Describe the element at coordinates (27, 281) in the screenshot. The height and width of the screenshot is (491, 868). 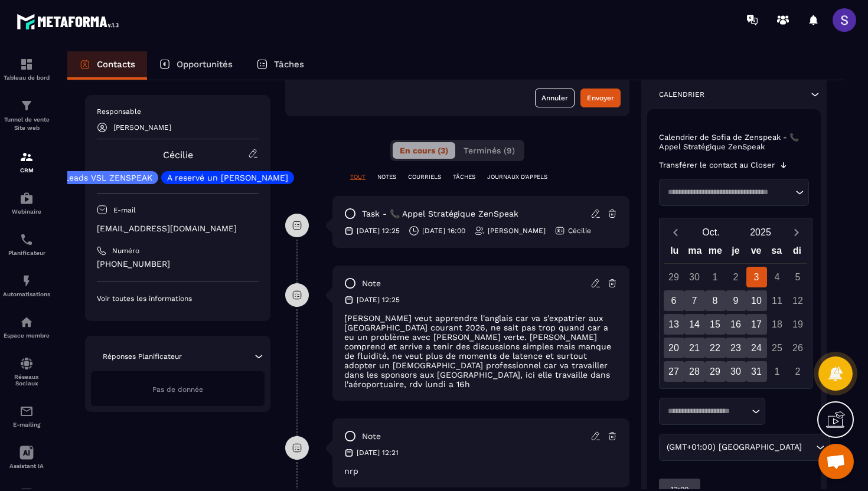
I see `img: automations` at that location.